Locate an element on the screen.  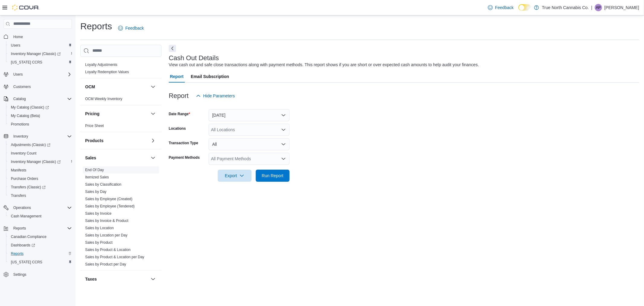
a: Promotions is located at coordinates (20, 124).